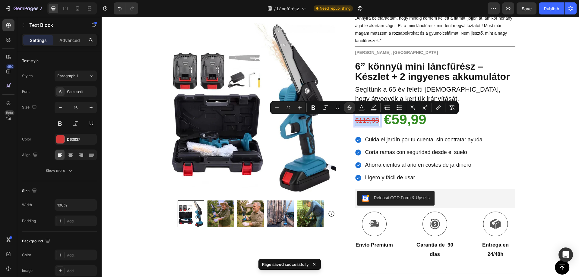  Describe the element at coordinates (333, 233) in the screenshot. I see `strong: Garantía de 90 dias` at that location.